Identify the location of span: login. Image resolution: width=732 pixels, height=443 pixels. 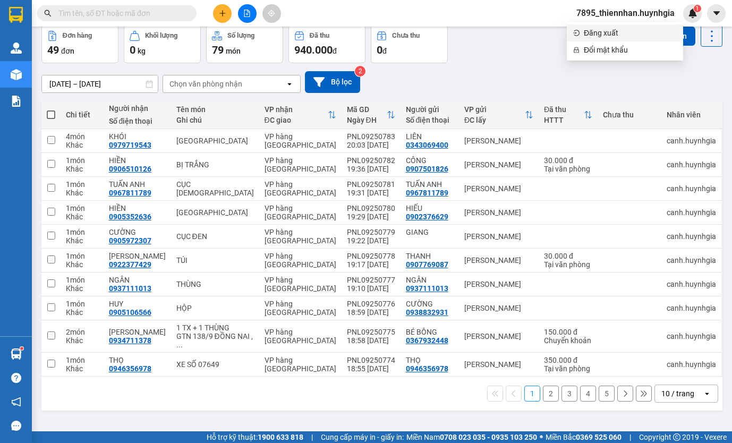
(576, 33).